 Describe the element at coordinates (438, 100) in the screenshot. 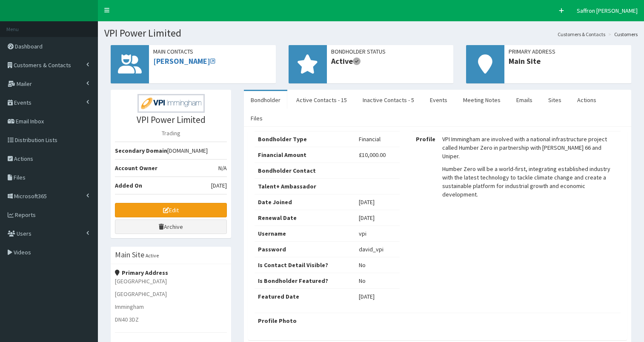

I see `a: Events` at that location.